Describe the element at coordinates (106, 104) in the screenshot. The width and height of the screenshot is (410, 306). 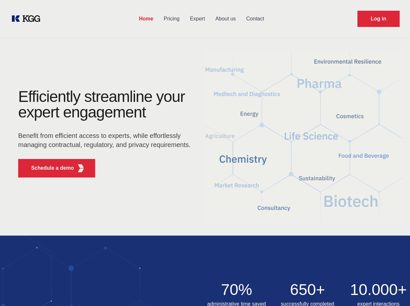
I see `h1: Efficiently streamline your expert engagement` at that location.